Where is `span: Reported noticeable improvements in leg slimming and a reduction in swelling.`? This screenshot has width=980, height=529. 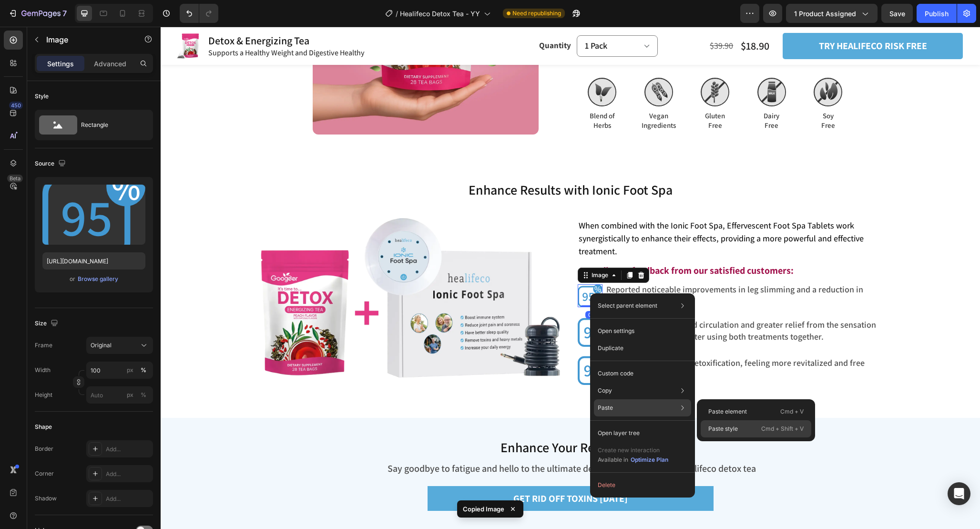 span: Reported noticeable improvements in leg slimming and a reduction in swelling. is located at coordinates (574, 268).